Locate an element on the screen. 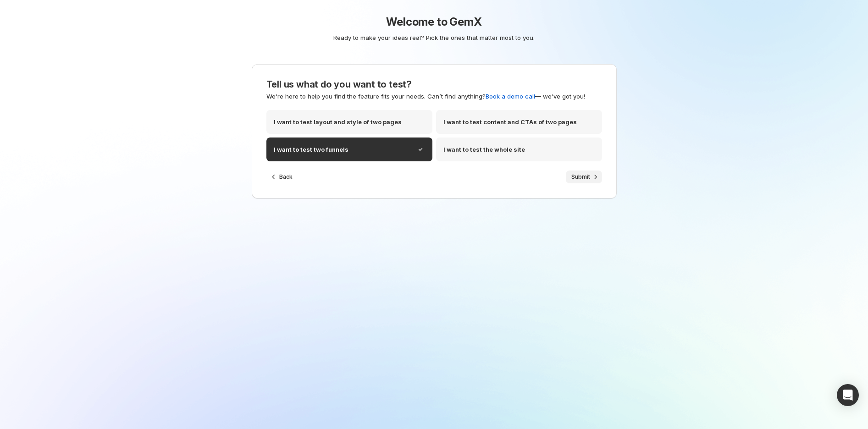 This screenshot has height=429, width=868. span: We're here to help you find the feature fits your needs. Can’t find anything? — we've got you! is located at coordinates (425, 96).